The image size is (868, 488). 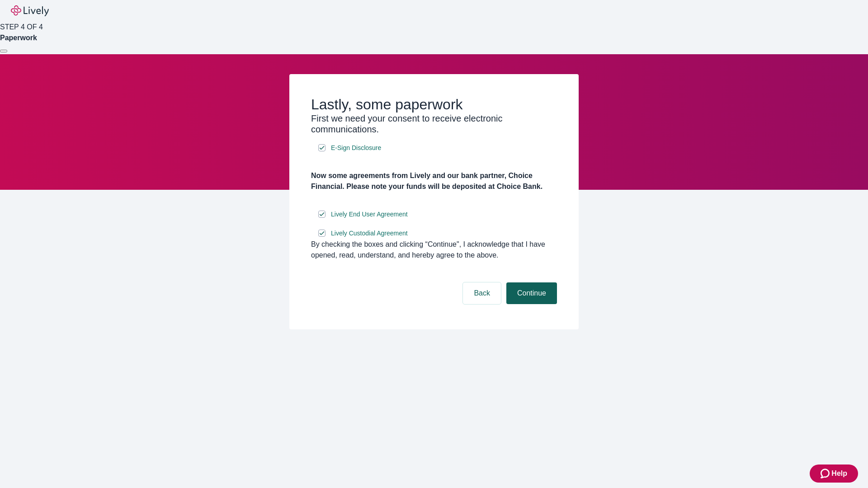 I want to click on h3: First we need your consent to receive electronic communications., so click(x=434, y=123).